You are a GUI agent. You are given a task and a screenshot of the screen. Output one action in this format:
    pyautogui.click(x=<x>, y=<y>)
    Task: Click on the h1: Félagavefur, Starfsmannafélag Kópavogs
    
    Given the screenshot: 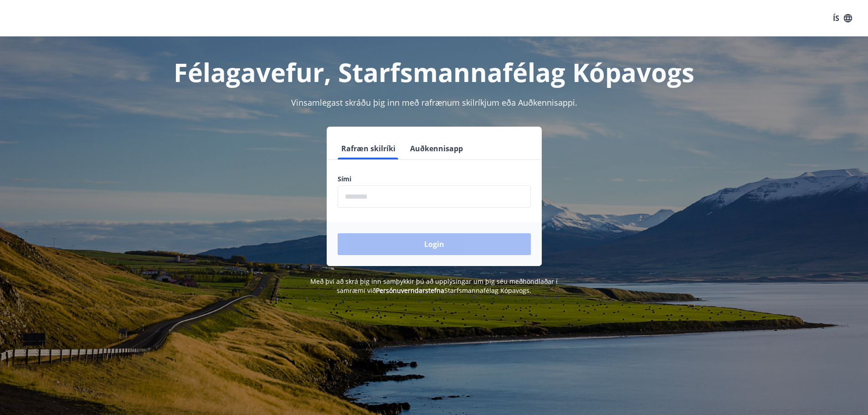 What is the action you would take?
    pyautogui.click(x=434, y=72)
    